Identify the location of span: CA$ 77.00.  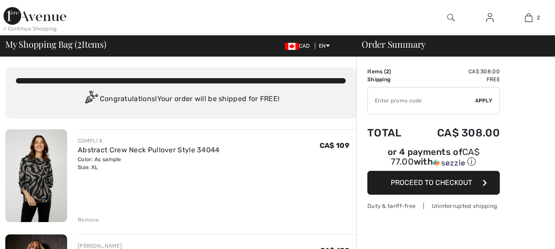
(435, 157).